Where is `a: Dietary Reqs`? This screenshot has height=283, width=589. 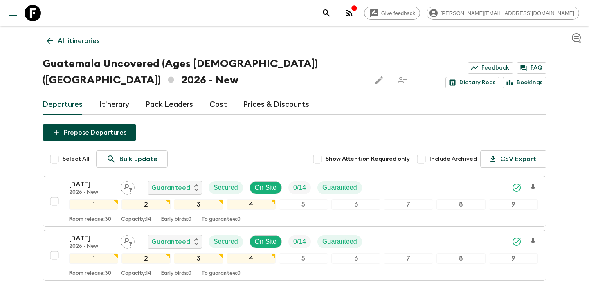
a: Dietary Reqs is located at coordinates (473, 83).